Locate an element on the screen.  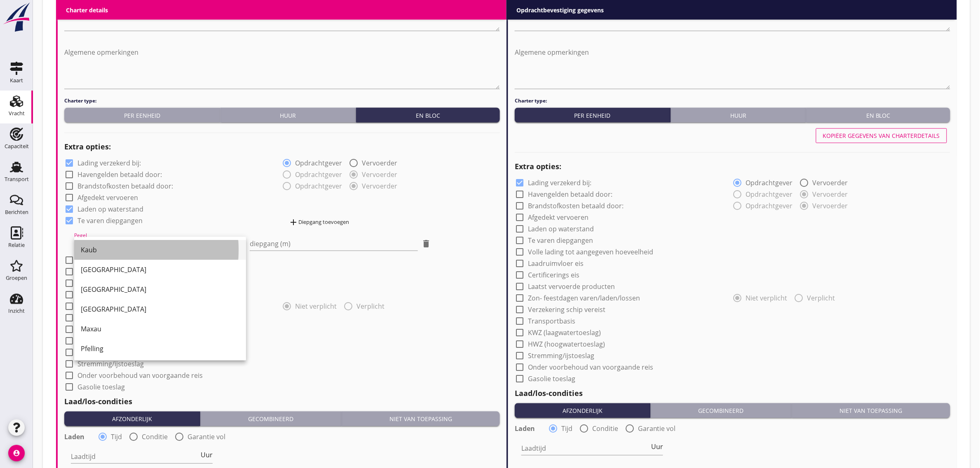
div: Pfelling is located at coordinates (160, 349).